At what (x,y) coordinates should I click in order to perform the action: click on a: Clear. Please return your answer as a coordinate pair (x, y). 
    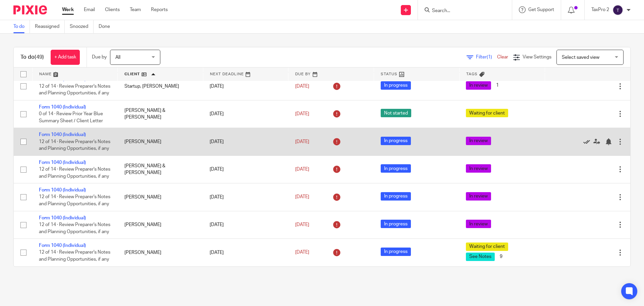
    Looking at the image, I should click on (503, 57).